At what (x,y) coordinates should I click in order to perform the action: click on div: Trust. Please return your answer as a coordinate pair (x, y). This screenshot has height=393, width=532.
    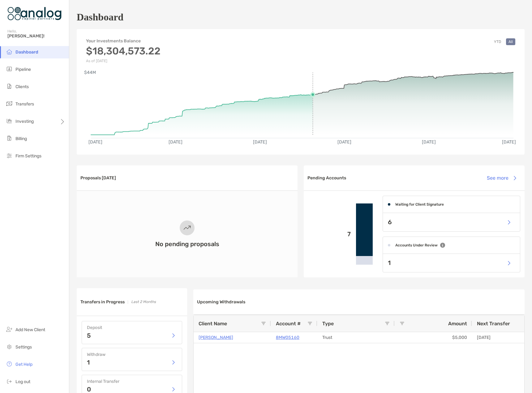
    Looking at the image, I should click on (356, 338).